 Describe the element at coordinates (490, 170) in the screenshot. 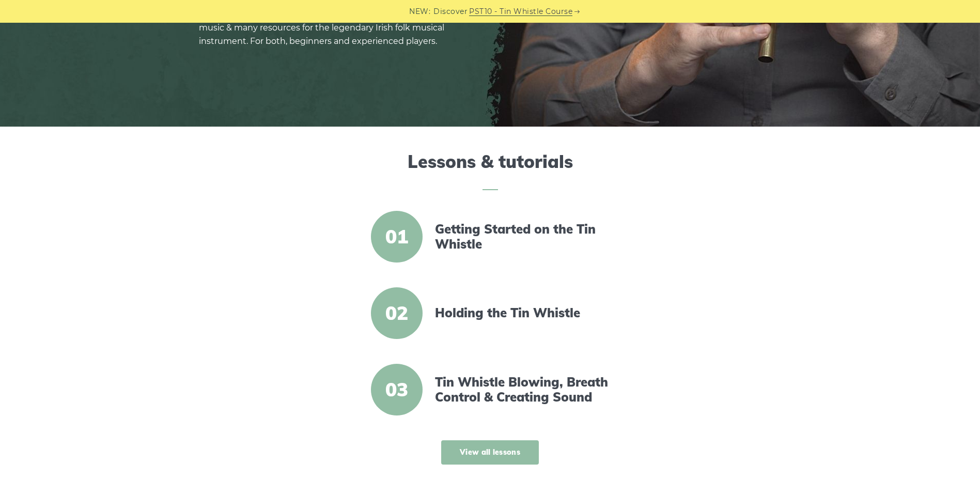

I see `h2: Lessons & tutorials` at that location.